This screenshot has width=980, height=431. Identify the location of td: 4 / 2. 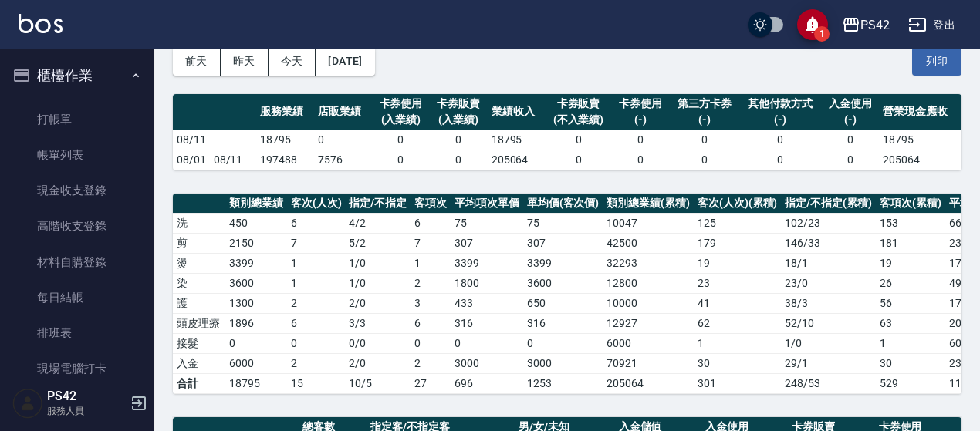
(377, 223).